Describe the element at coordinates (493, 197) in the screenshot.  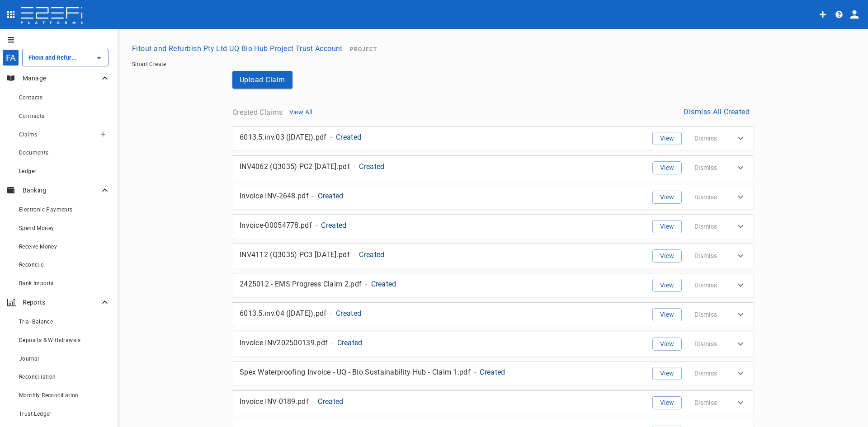
I see `div: Invoice INV-2648.pdf-CreatedViewDismiss` at that location.